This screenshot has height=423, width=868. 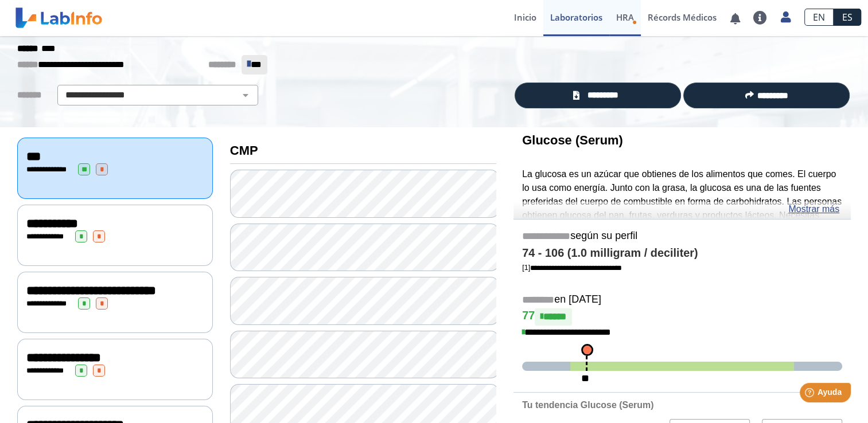 I want to click on a: Mostrar más, so click(x=814, y=209).